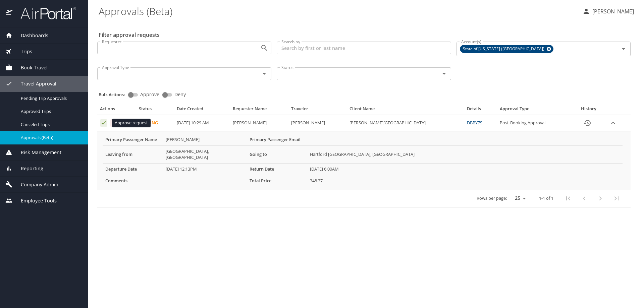  Describe the element at coordinates (277, 154) in the screenshot. I see `th: Going to` at that location.